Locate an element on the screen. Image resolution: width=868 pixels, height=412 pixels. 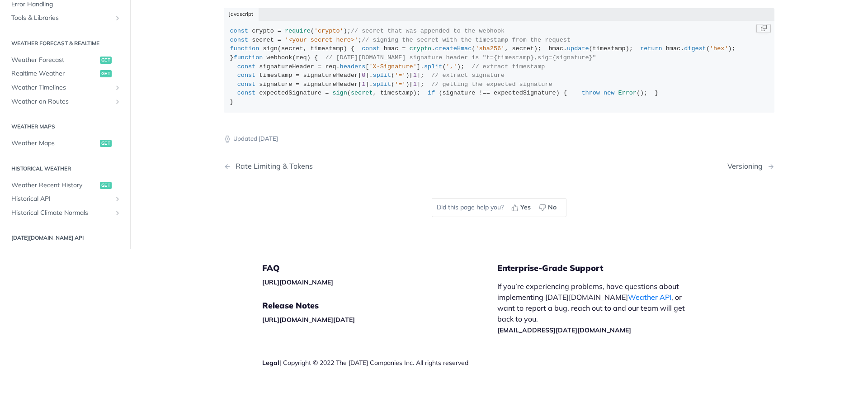
button: Show subpages for Historical API is located at coordinates (117, 199).